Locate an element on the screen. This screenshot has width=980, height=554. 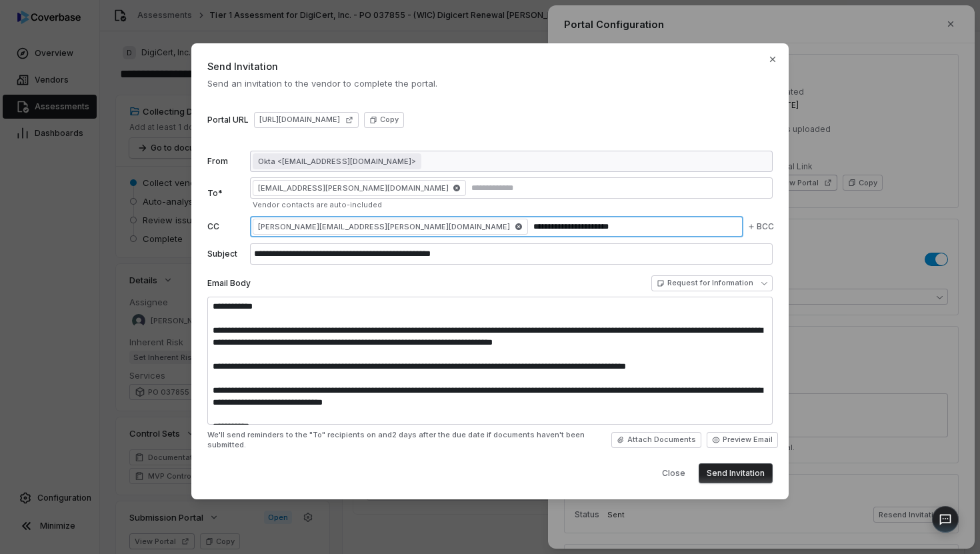
label: Portal URL is located at coordinates (228, 120).